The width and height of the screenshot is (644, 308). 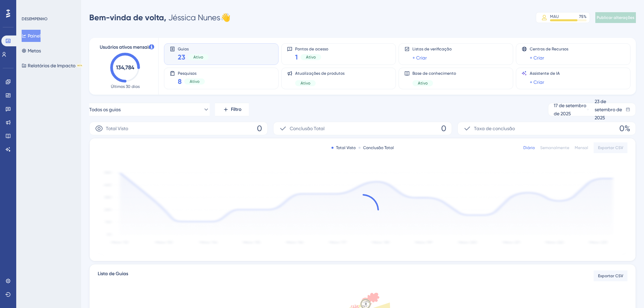 What do you see at coordinates (195, 17) in the screenshot?
I see `font: Jéssica Nunes` at bounding box center [195, 17].